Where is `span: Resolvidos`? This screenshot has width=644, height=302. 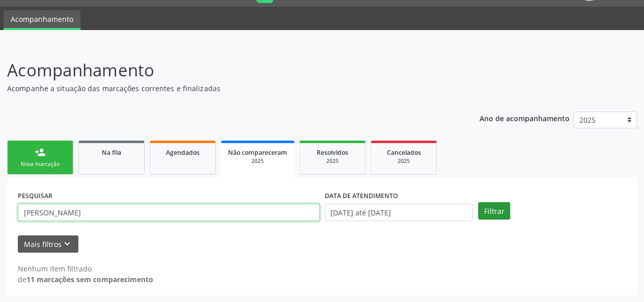
span: Resolvidos is located at coordinates (332, 152).